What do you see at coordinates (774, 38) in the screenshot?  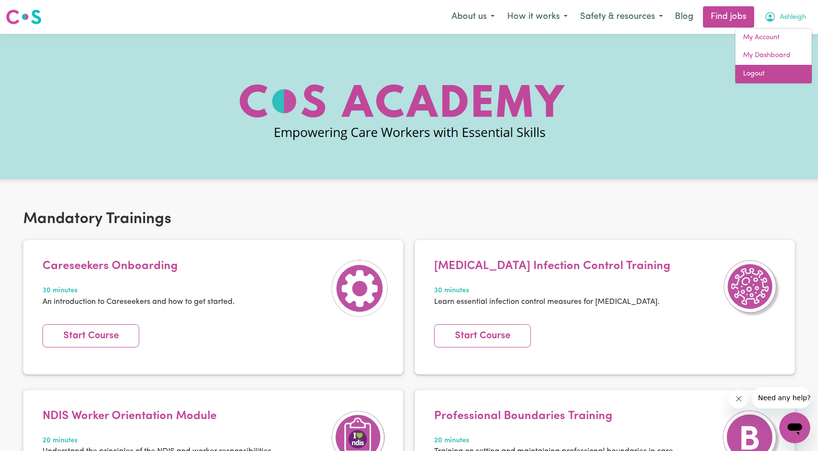 I see `a: My Account` at bounding box center [774, 38].